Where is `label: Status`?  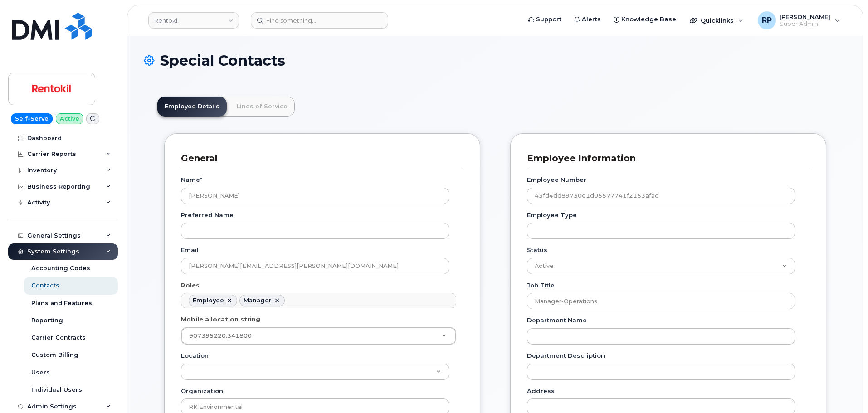
label: Status is located at coordinates (537, 249).